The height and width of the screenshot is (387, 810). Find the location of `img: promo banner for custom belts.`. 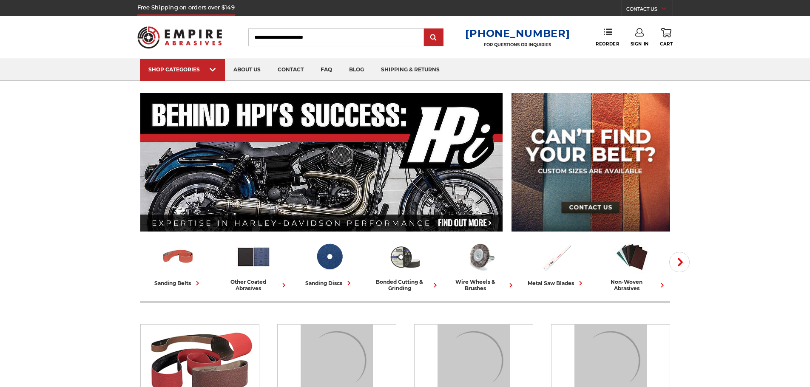

img: promo banner for custom belts. is located at coordinates (590, 162).